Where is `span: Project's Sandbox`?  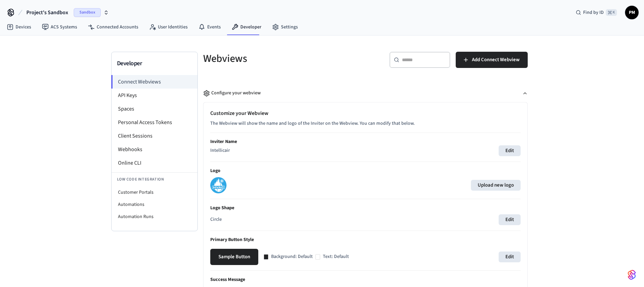 span: Project's Sandbox is located at coordinates (47, 12).